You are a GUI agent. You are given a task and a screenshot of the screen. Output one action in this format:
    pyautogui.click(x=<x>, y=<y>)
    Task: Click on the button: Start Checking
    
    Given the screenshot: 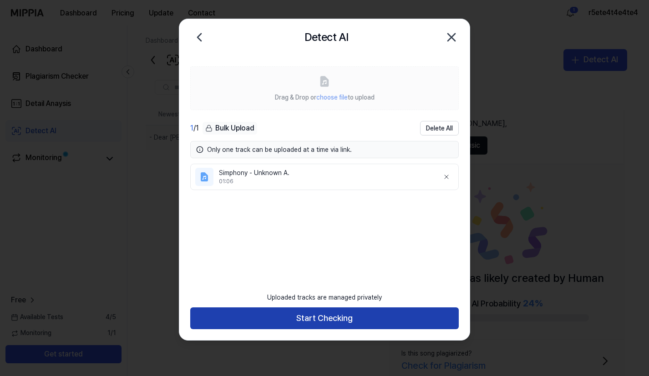 What is the action you would take?
    pyautogui.click(x=324, y=319)
    